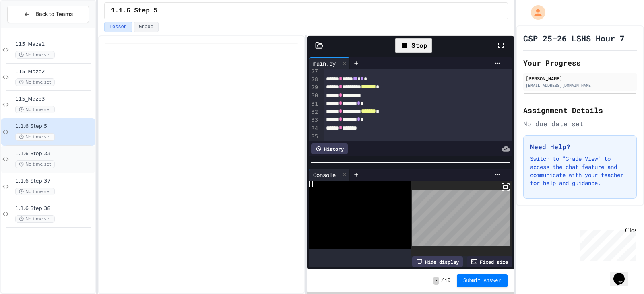  Describe the element at coordinates (48, 14) in the screenshot. I see `button: Back to Teams` at that location.